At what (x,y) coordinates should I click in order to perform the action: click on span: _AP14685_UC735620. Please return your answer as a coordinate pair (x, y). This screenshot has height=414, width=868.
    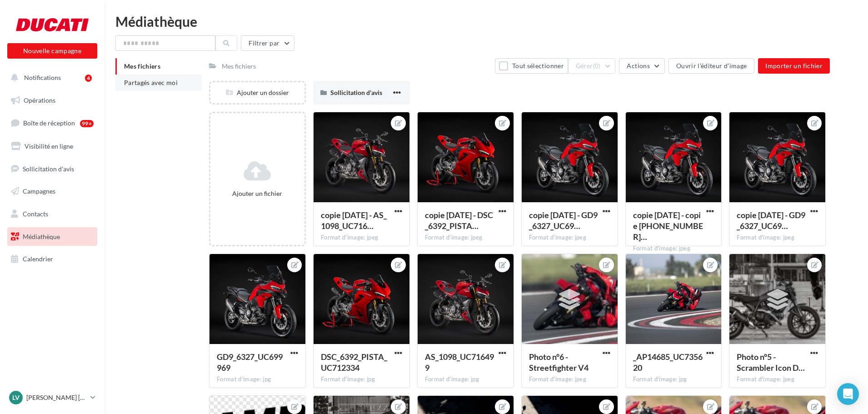
    Looking at the image, I should click on (668, 362).